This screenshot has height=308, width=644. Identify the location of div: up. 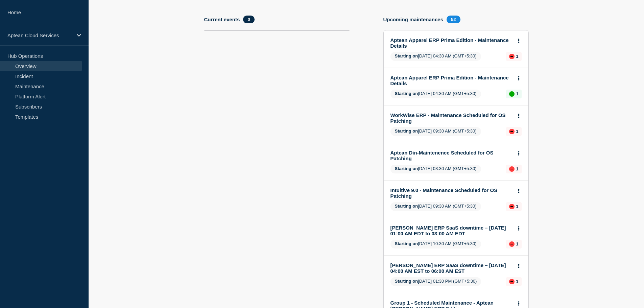
(512, 94).